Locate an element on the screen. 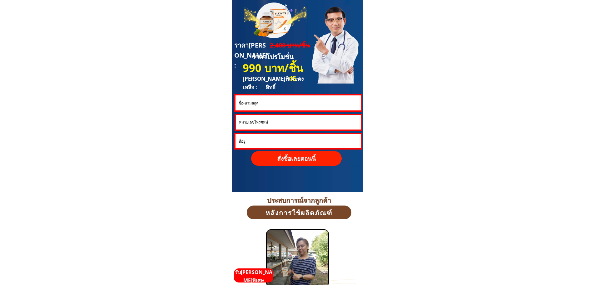  h3: ประสบการณ์จากลูกค้า is located at coordinates (299, 199).